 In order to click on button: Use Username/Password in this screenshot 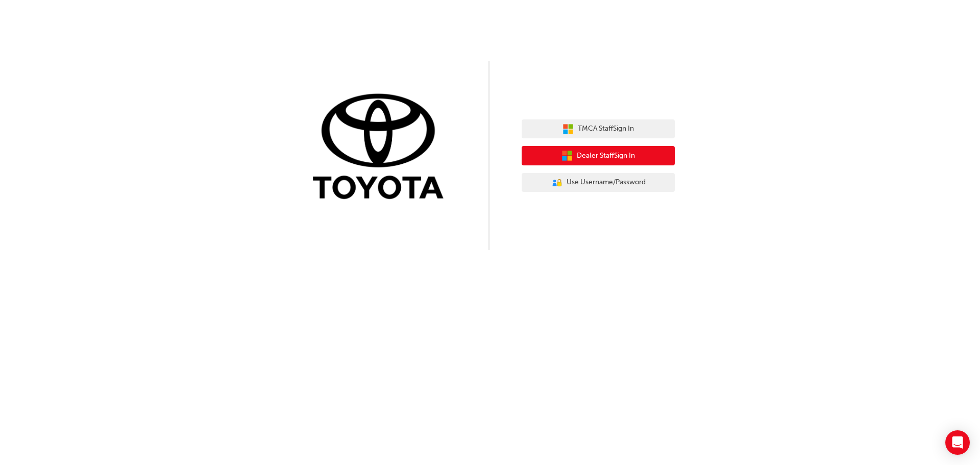, I will do `click(598, 183)`.